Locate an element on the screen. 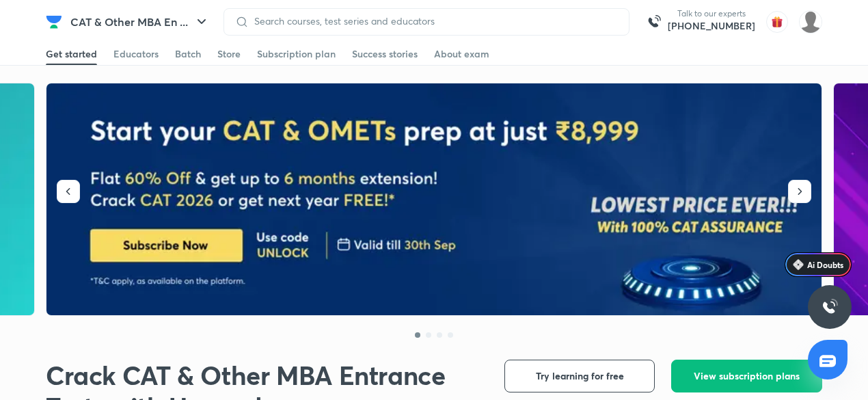 The width and height of the screenshot is (868, 400). div: Batch is located at coordinates (188, 54).